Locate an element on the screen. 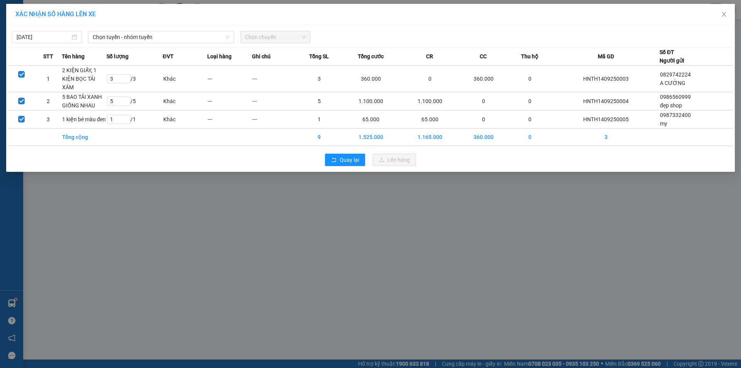 This screenshot has width=741, height=368. td: Tổng cộng is located at coordinates (84, 137).